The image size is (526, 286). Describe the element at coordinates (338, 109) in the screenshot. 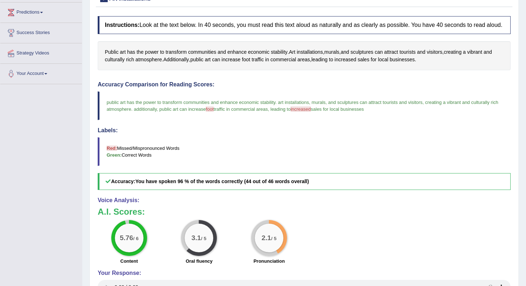

I see `span: sales for local businesses` at that location.